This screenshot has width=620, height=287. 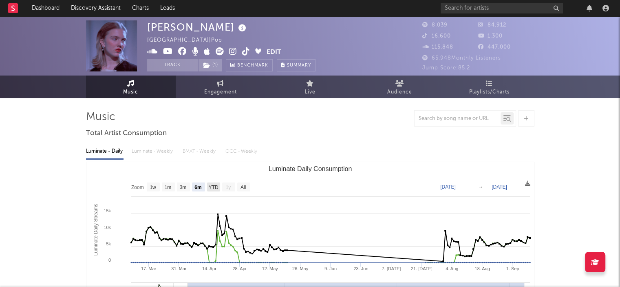 I want to click on text: 18. Aug, so click(x=482, y=268).